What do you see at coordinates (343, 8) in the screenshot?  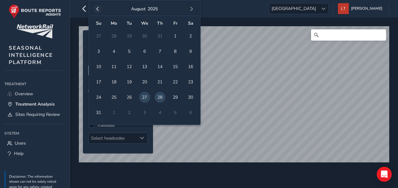 I see `img: diamond-layout` at bounding box center [343, 8].